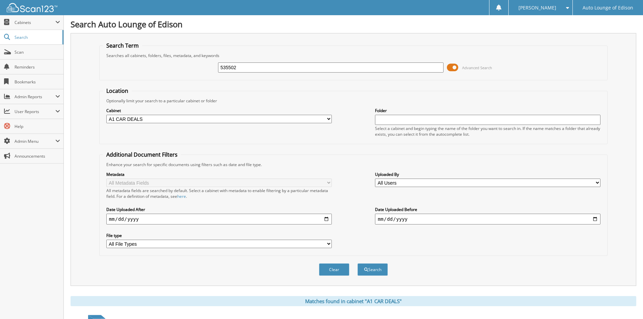  What do you see at coordinates (117, 91) in the screenshot?
I see `legend: Location` at bounding box center [117, 91].